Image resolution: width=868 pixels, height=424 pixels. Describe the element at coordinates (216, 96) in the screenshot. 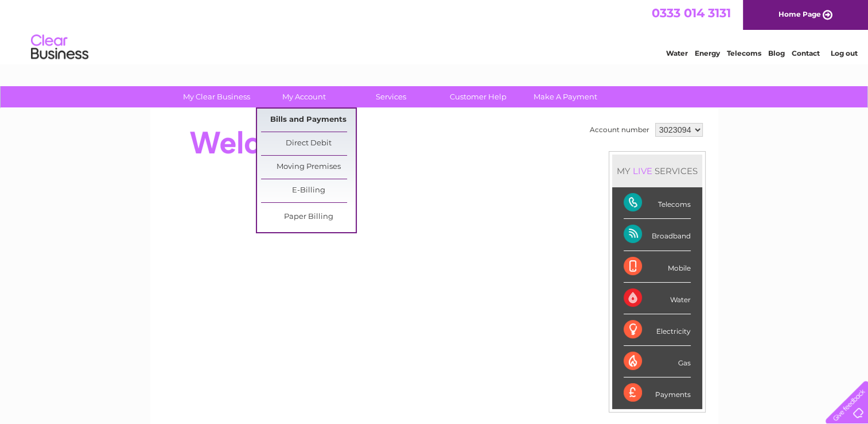

I see `a: My Clear Business` at that location.